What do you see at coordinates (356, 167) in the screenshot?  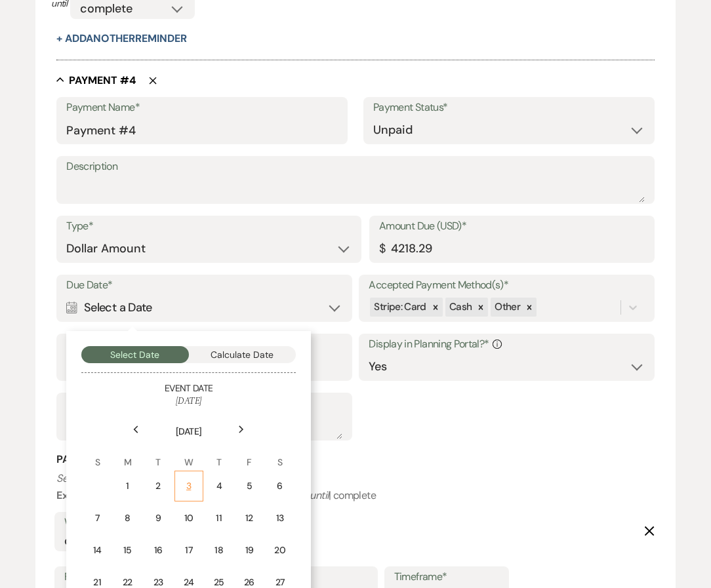 I see `label: Description` at bounding box center [356, 167].